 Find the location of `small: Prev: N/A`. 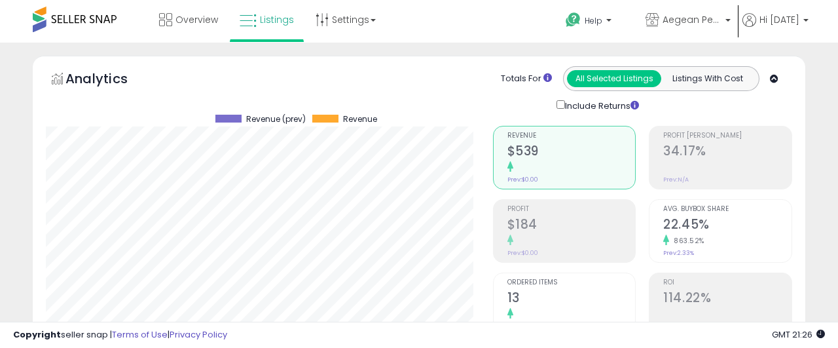

small: Prev: N/A is located at coordinates (675, 179).